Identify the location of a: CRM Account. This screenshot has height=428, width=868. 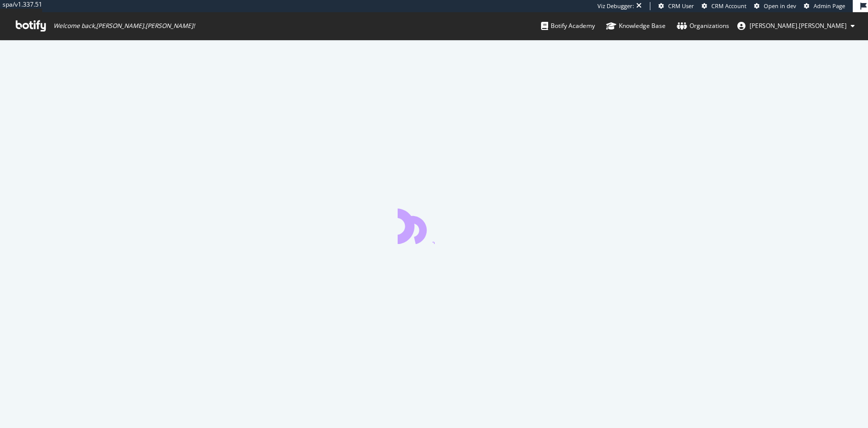
(724, 6).